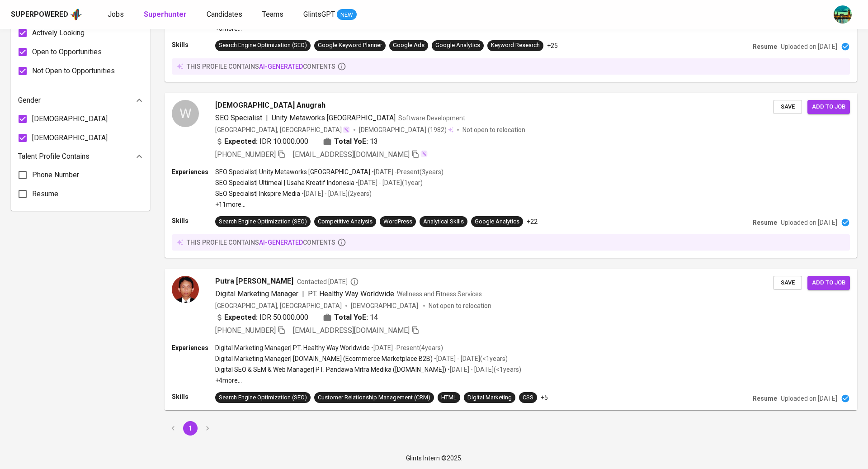  I want to click on span: Candidates, so click(224, 14).